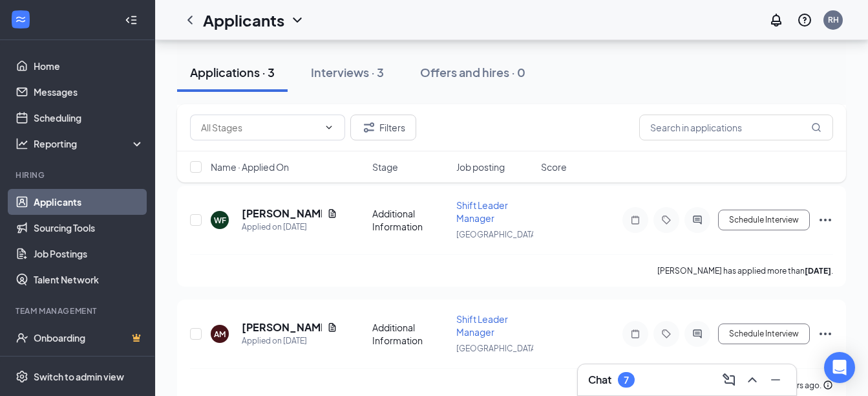  I want to click on div: Team Management, so click(78, 311).